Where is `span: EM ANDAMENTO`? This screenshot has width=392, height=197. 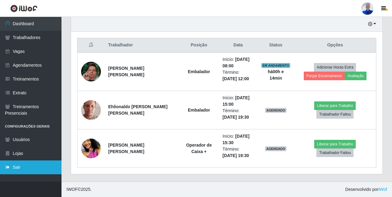
span: EM ANDAMENTO is located at coordinates (275, 65).